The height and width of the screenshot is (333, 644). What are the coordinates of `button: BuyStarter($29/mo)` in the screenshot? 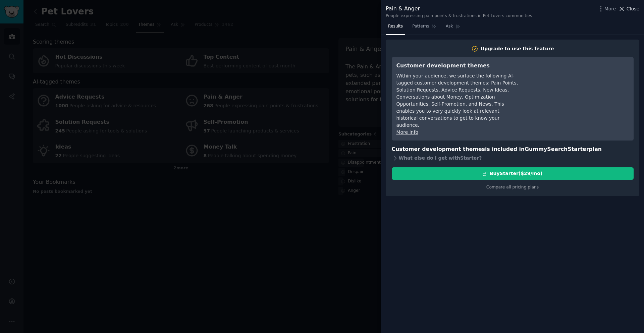 It's located at (512, 173).